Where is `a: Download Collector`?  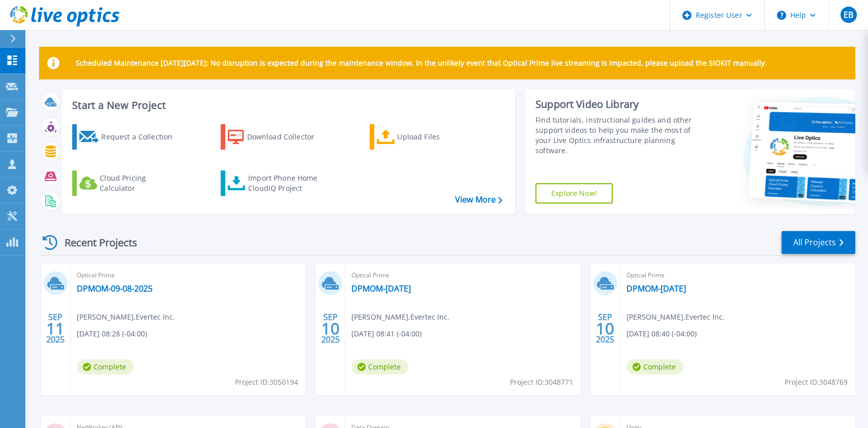
a: Download Collector is located at coordinates (277, 137).